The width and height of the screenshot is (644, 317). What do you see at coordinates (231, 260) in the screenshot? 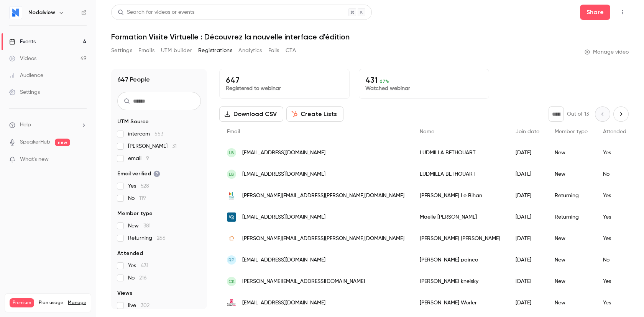
I see `span: rp` at bounding box center [231, 260].